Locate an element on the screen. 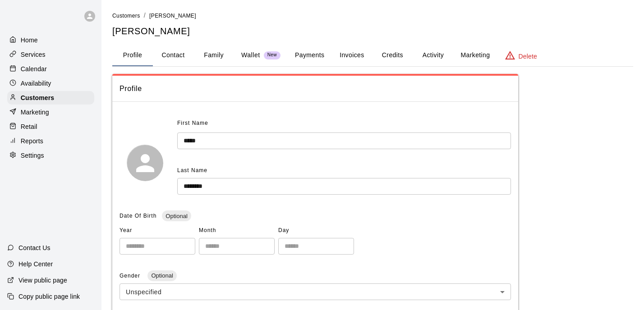  button: Family is located at coordinates (214, 56).